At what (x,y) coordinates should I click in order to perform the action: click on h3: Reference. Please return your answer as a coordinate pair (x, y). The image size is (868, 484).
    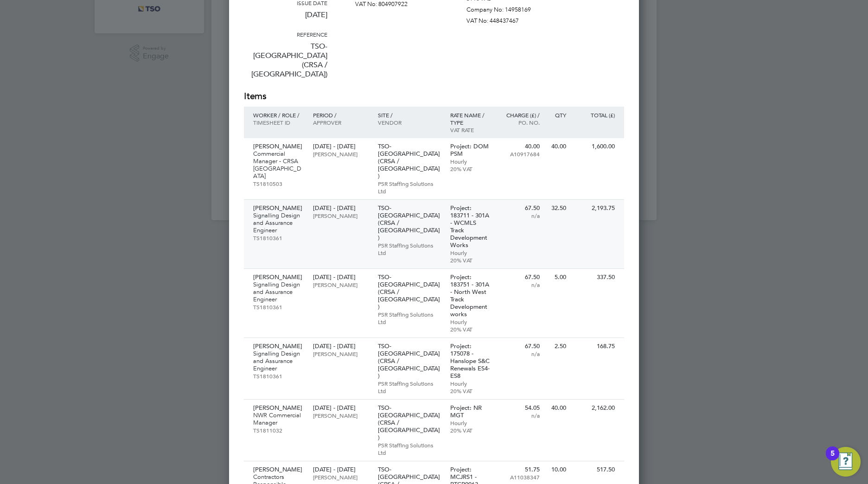
    Looking at the image, I should click on (285, 35).